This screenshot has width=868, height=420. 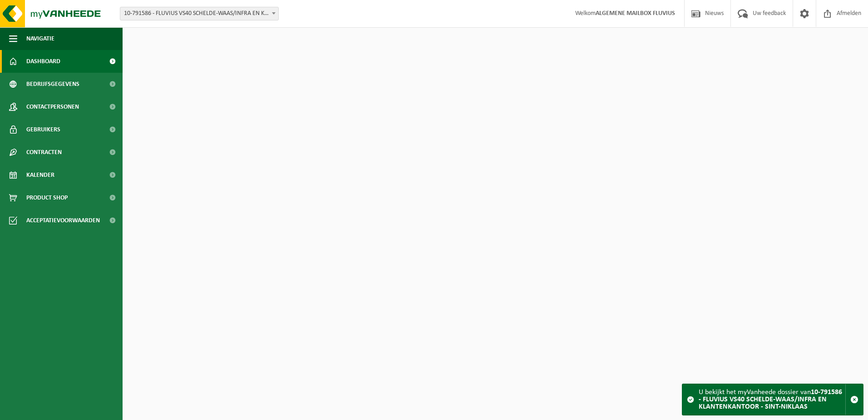 I want to click on span: Gebruikers, so click(x=43, y=130).